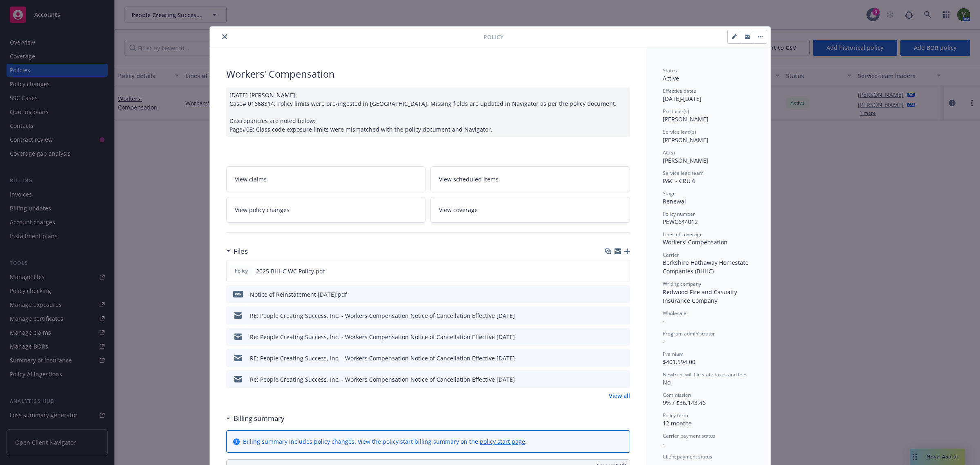 Image resolution: width=980 pixels, height=465 pixels. I want to click on span: Writing company, so click(682, 284).